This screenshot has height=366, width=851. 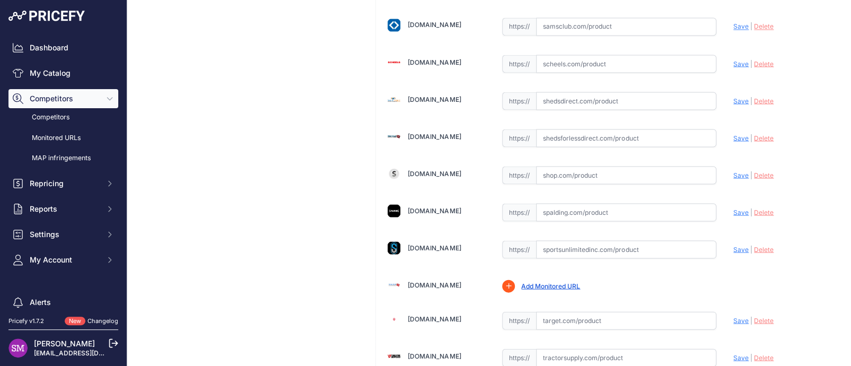 What do you see at coordinates (63, 99) in the screenshot?
I see `button: Competitors` at bounding box center [63, 99].